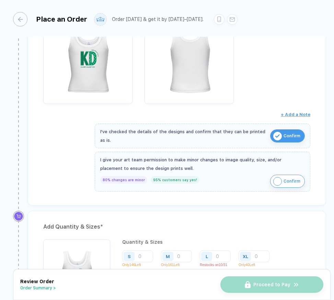 This screenshot has width=334, height=300. What do you see at coordinates (175, 180) in the screenshot?
I see `div: 95% customers say yes!` at bounding box center [175, 180].